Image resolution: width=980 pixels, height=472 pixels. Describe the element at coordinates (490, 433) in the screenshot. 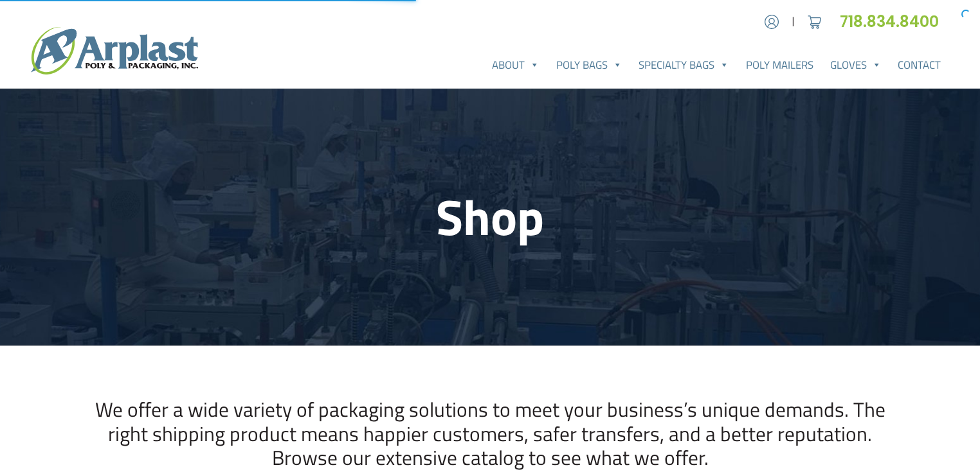

I see `h2: We offer a wide variety of packaging solutions to meet your business’s unique demands. The right ...` at that location.